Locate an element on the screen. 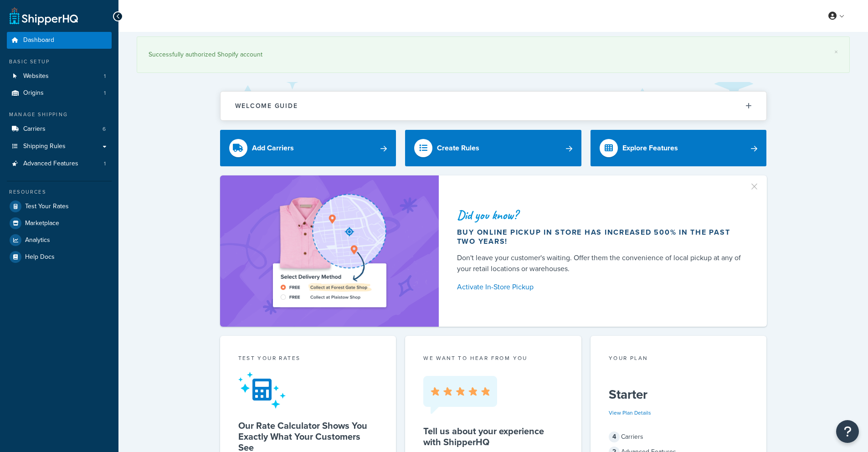  div: Create Rules is located at coordinates (458, 148).